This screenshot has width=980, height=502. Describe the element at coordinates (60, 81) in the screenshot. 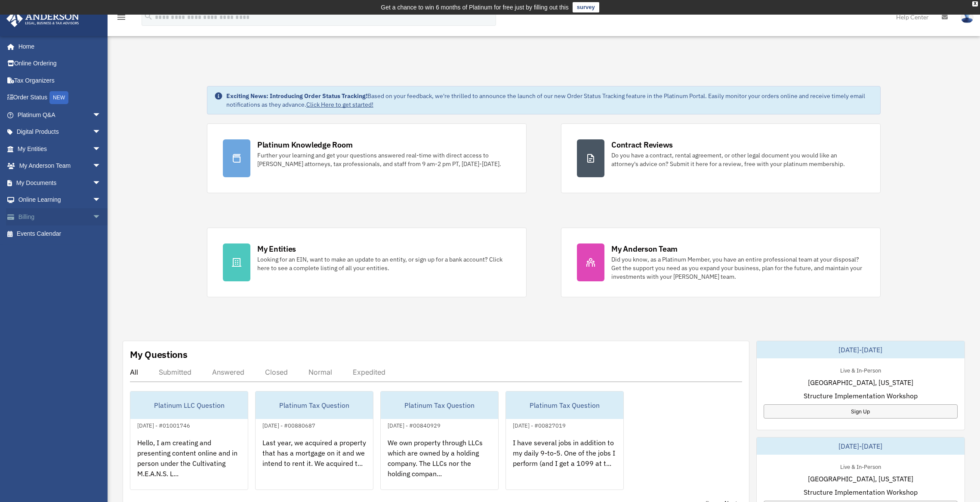

I see `a: Tax Organizers` at that location.